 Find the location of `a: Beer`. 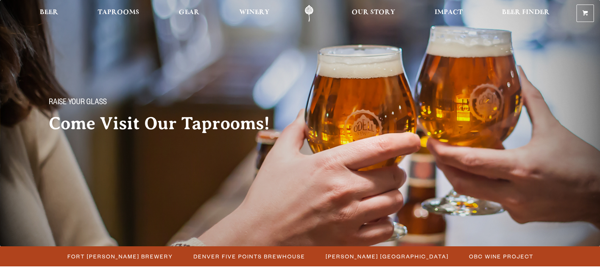

a: Beer is located at coordinates (49, 13).